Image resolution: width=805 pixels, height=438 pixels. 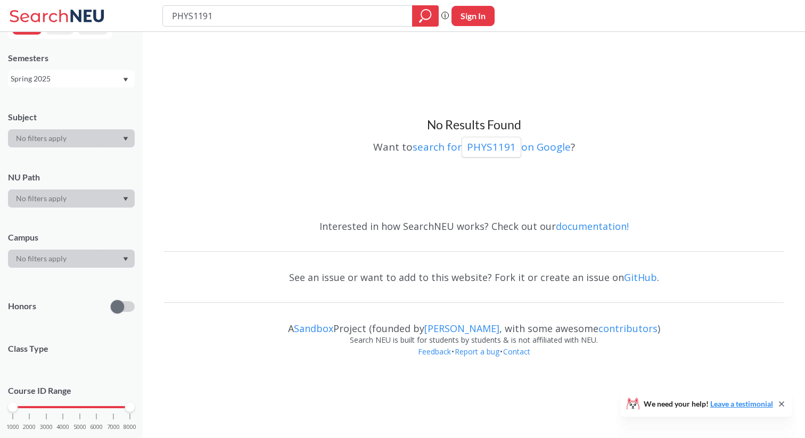 What do you see at coordinates (628, 328) in the screenshot?
I see `a: contributors` at bounding box center [628, 328].